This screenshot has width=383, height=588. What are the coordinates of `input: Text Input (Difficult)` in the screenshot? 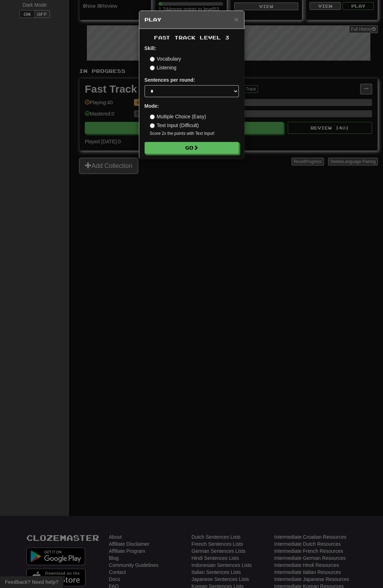 It's located at (152, 126).